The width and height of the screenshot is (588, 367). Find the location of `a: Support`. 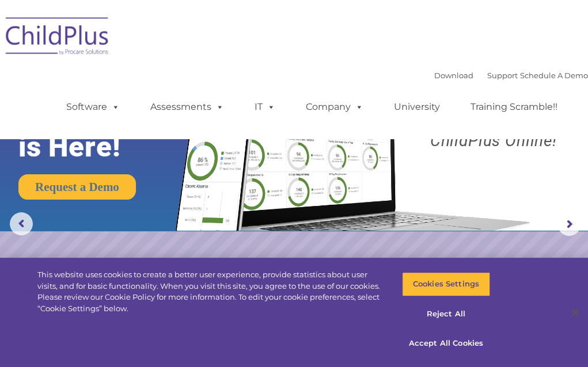

a: Support is located at coordinates (502, 76).